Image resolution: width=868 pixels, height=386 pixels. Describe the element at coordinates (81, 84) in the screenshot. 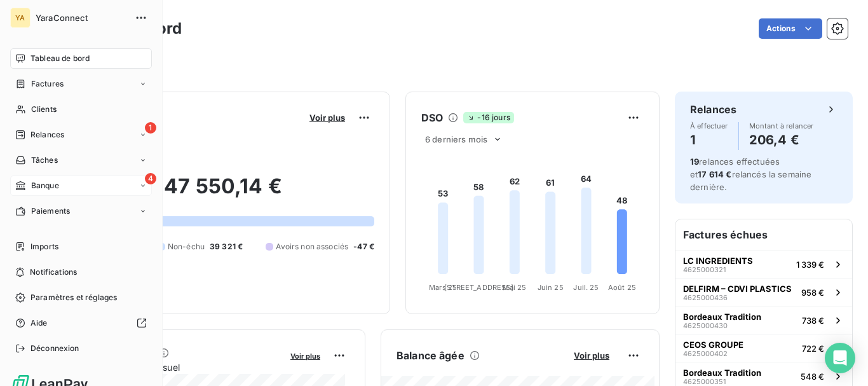

I see `a: Factures` at that location.